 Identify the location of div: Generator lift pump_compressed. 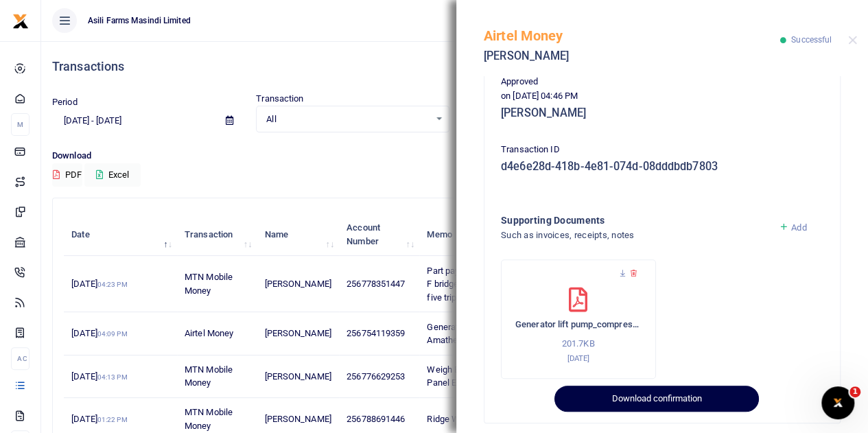
(579, 319).